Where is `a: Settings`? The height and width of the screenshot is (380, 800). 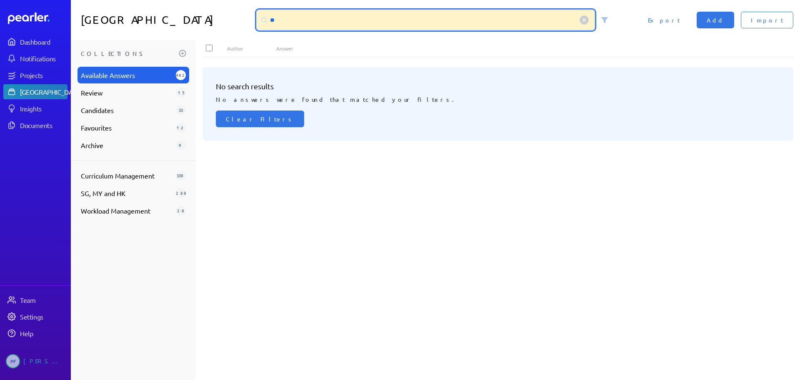
a: Settings is located at coordinates (35, 316).